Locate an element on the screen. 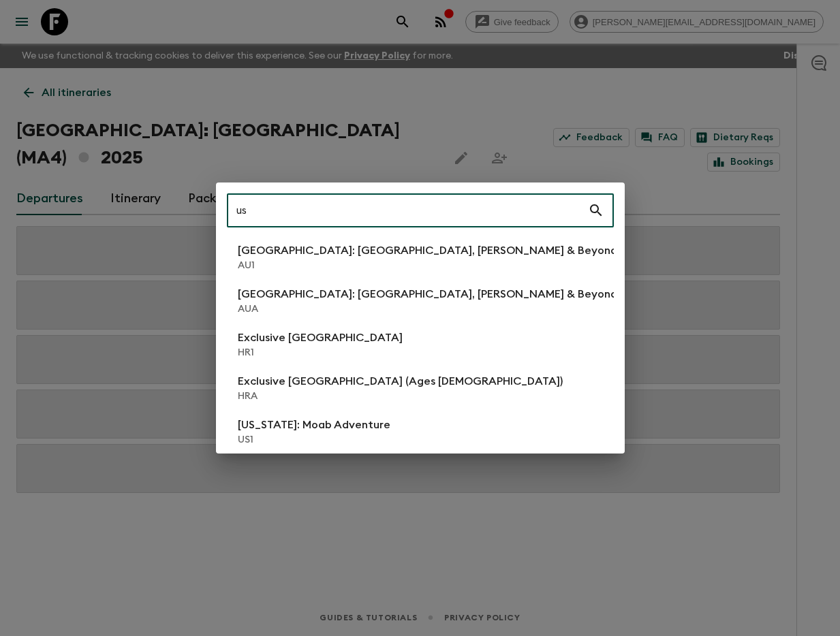  p: US1 is located at coordinates (314, 440).